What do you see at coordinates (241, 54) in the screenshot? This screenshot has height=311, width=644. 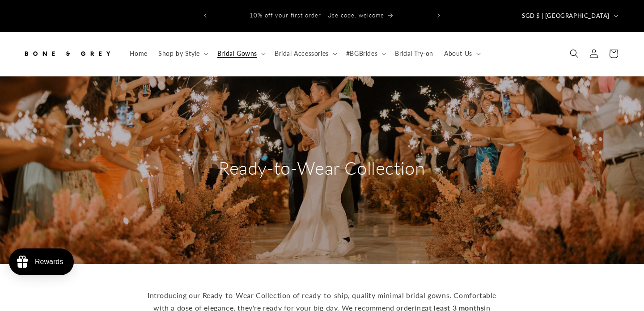 I see `summary: Bridal Gowns` at bounding box center [241, 54].